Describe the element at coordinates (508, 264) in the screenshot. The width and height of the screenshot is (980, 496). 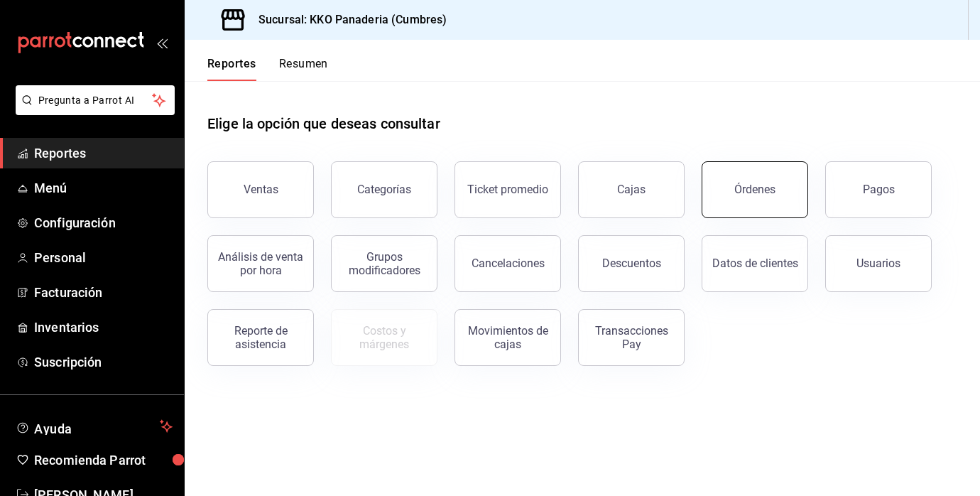
I see `button: Cancelaciones` at that location.